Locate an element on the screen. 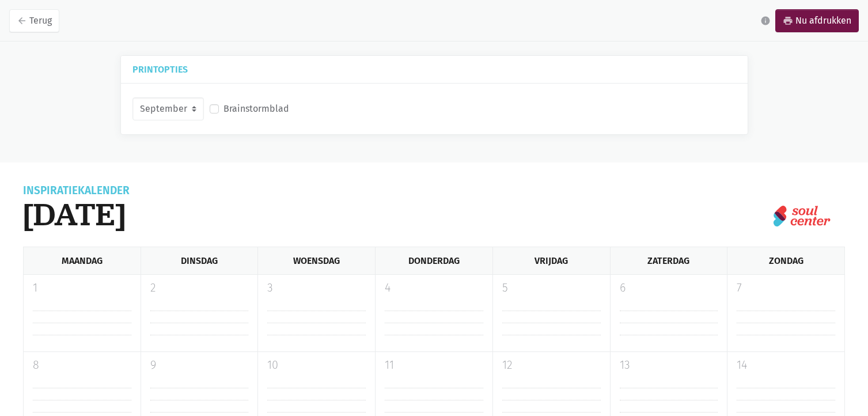 This screenshot has width=868, height=416. p: 13 is located at coordinates (669, 365).